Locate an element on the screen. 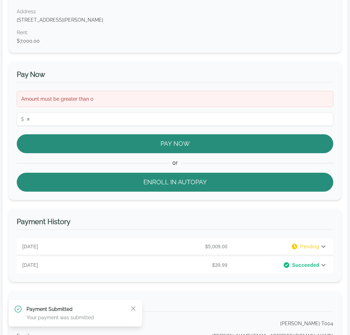  span: Succeeded is located at coordinates (306, 265).